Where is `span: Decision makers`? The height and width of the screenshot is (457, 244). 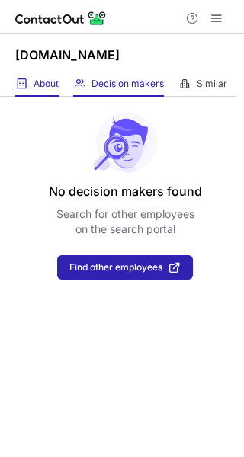 span: Decision makers is located at coordinates (127, 84).